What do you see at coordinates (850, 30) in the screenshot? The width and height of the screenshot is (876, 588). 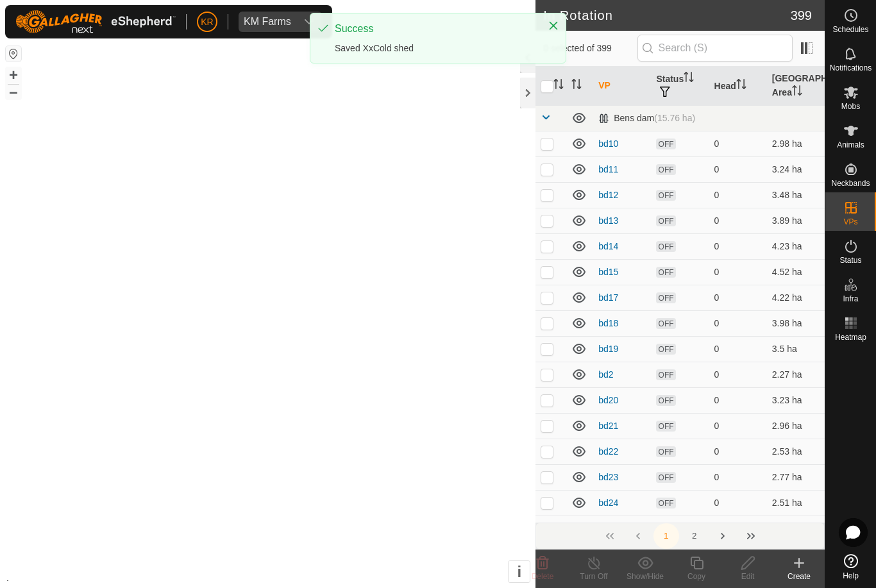 I see `span: Schedules` at bounding box center [850, 30].